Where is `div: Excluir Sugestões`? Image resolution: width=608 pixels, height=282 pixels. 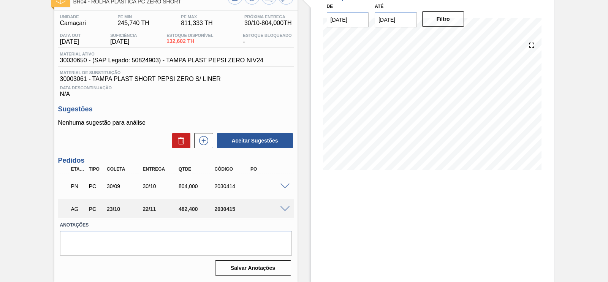 div: Excluir Sugestões is located at coordinates (179, 141).